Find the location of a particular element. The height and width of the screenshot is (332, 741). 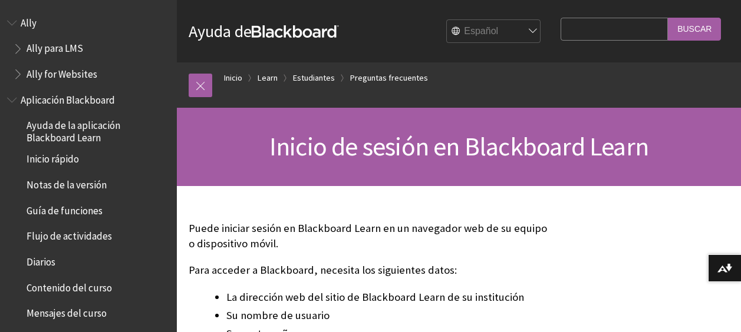

strong: Blackboard is located at coordinates (295, 31).